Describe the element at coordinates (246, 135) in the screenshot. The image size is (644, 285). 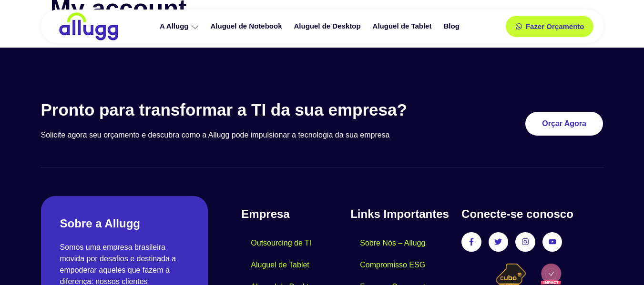
I see `p: Solicite agora seu orçamento e descubra como a Allugg pode impulsionar a tecnologia da sua empresa` at that location.